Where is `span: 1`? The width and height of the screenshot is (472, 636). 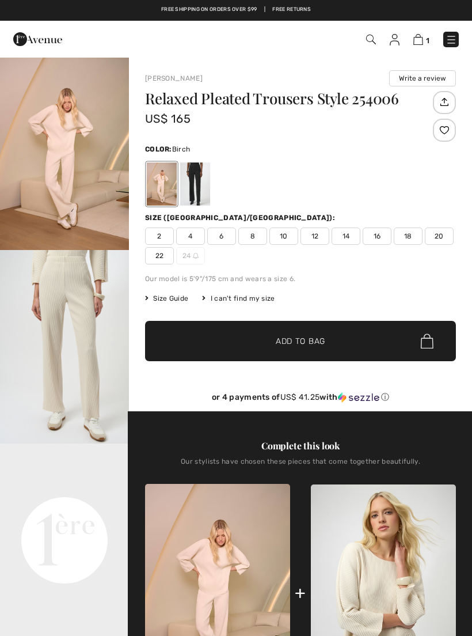
span: 1 is located at coordinates (428, 40).